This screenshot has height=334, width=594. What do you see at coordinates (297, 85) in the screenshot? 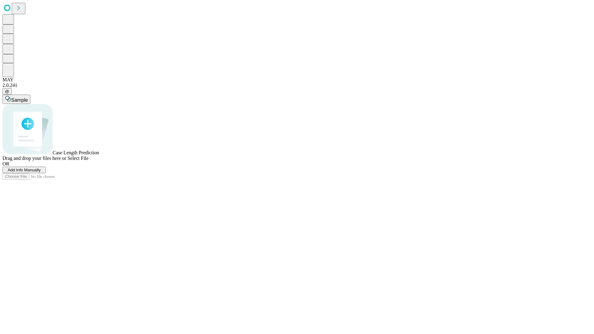
I see `div: 2.0.241` at bounding box center [297, 85].